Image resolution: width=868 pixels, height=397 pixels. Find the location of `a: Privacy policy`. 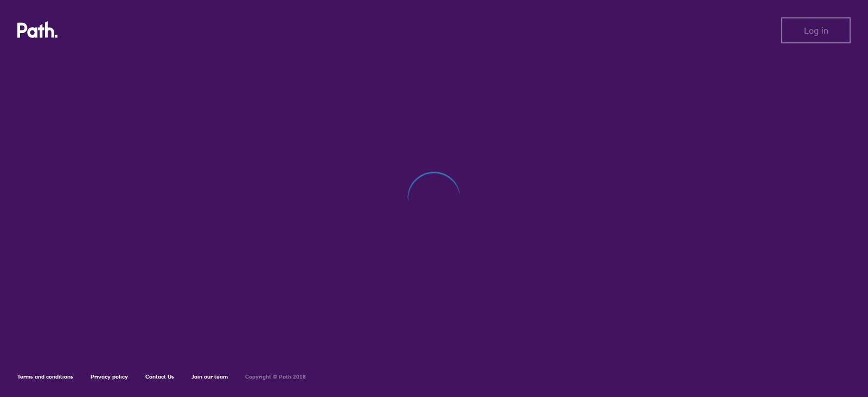

a: Privacy policy is located at coordinates (109, 377).